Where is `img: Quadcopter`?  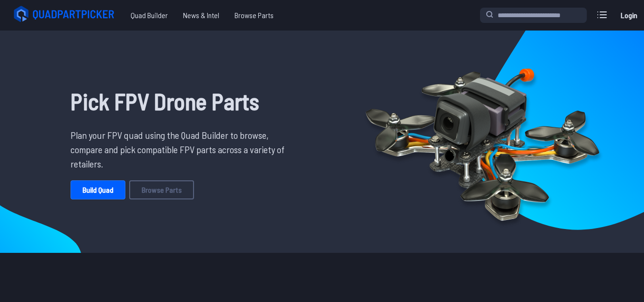 img: Quadcopter is located at coordinates (482, 142).